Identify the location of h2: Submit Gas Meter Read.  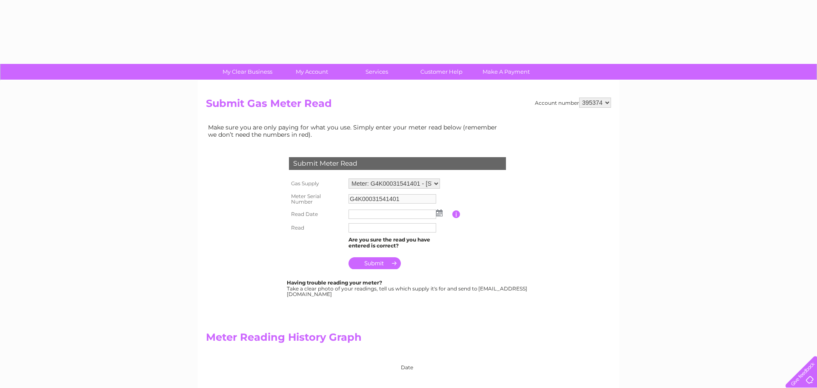
(408, 105).